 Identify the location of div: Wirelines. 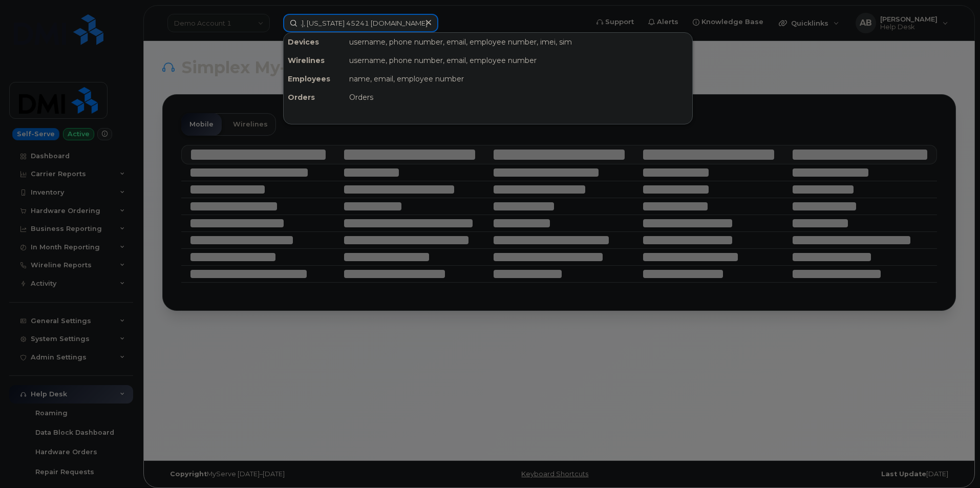
(315, 61).